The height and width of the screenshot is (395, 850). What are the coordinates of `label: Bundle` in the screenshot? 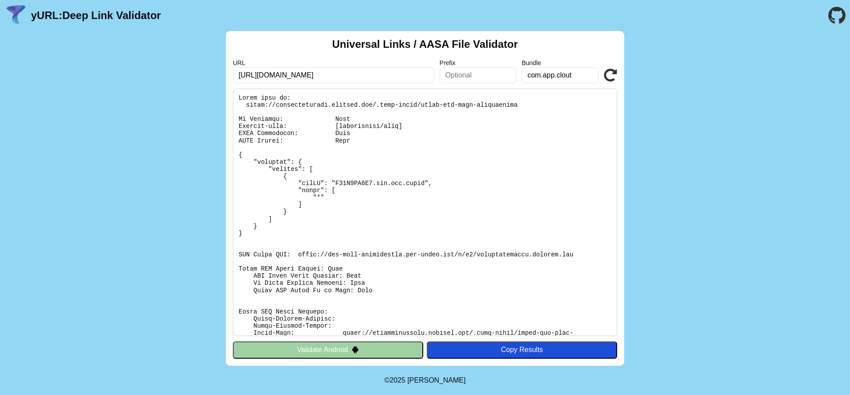 It's located at (560, 63).